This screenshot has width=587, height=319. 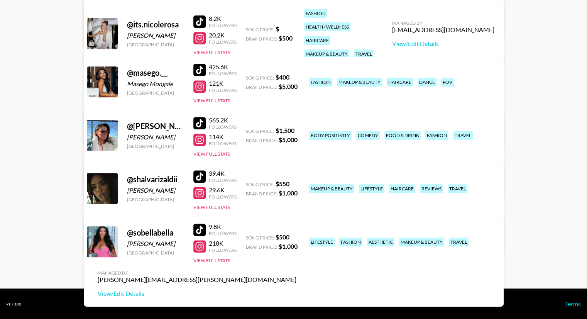 What do you see at coordinates (222, 120) in the screenshot?
I see `div: 565.2K` at bounding box center [222, 120].